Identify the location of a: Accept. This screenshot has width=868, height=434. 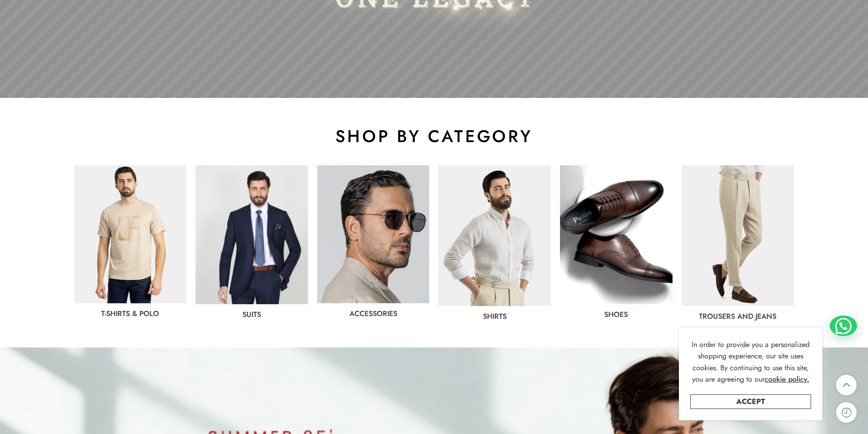
(750, 402).